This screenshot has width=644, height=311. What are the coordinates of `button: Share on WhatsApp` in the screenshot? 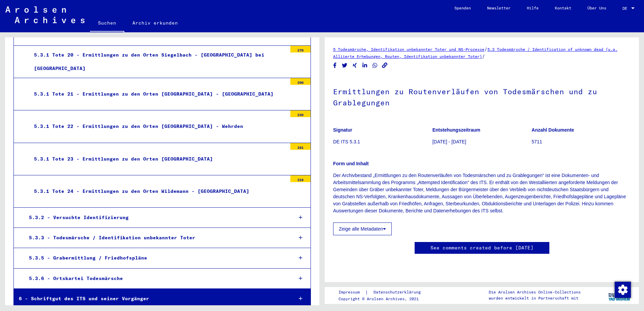 It's located at (375, 66).